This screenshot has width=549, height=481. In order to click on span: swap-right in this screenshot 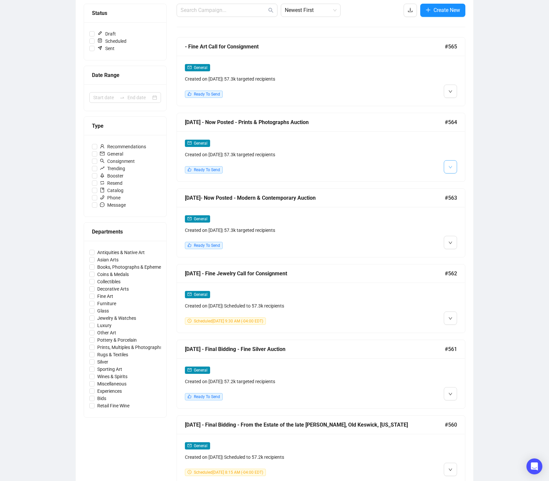, I will do `click(122, 98)`.